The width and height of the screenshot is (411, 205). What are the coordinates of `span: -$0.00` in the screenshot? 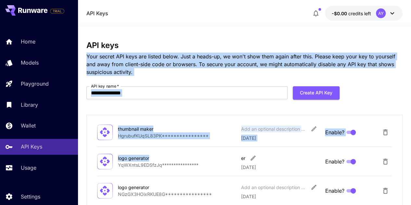 It's located at (339, 13).